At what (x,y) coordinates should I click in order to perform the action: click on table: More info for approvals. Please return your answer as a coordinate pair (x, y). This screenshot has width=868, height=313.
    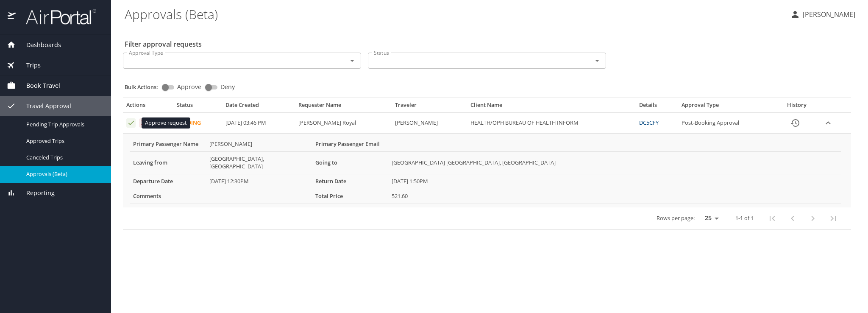
    Looking at the image, I should click on (485, 170).